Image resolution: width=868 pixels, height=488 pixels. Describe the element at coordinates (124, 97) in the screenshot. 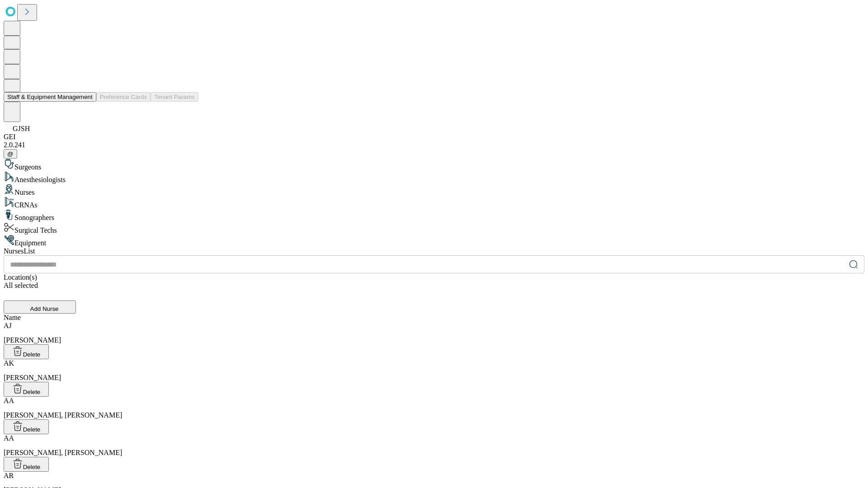

I see `button: Preference Cards` at that location.